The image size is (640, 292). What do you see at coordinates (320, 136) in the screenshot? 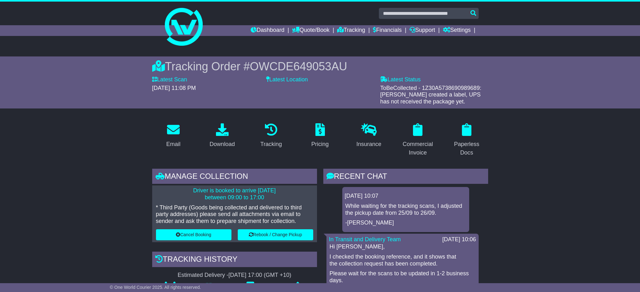
I see `a: Pricing` at bounding box center [320, 136].